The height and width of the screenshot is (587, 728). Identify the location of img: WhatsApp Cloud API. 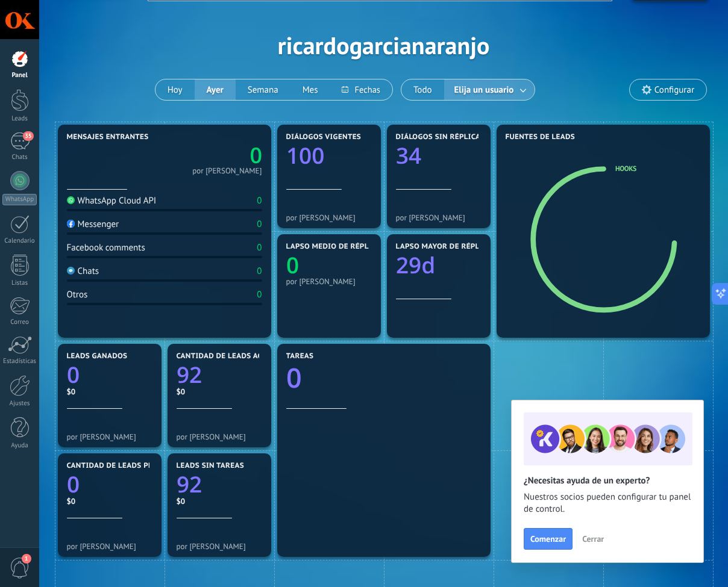
(70, 200).